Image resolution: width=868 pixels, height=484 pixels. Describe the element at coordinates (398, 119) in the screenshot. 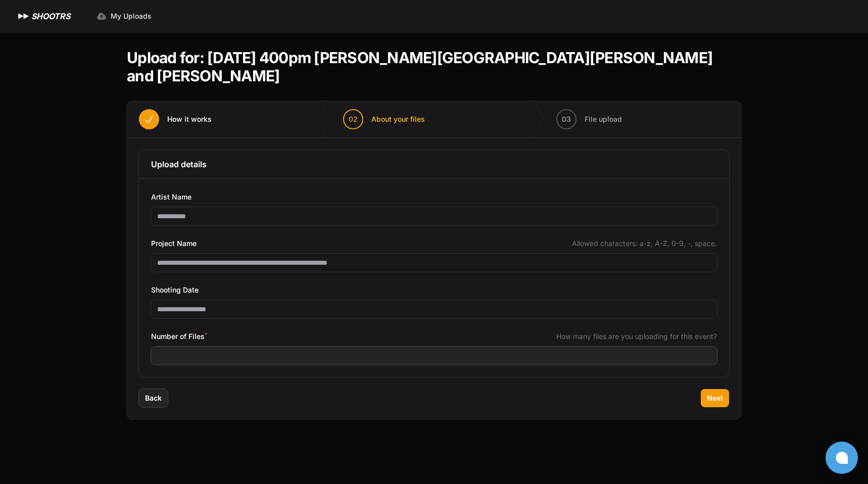

I see `span: About your files` at that location.